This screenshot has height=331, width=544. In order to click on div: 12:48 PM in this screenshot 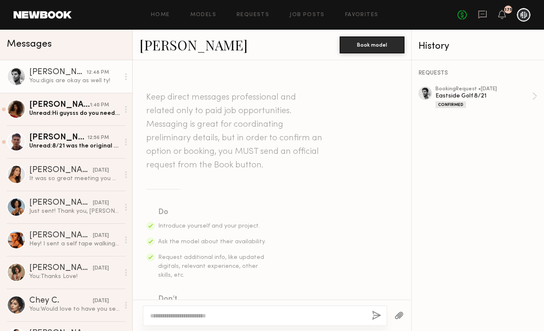, I will do `click(97, 72)`.